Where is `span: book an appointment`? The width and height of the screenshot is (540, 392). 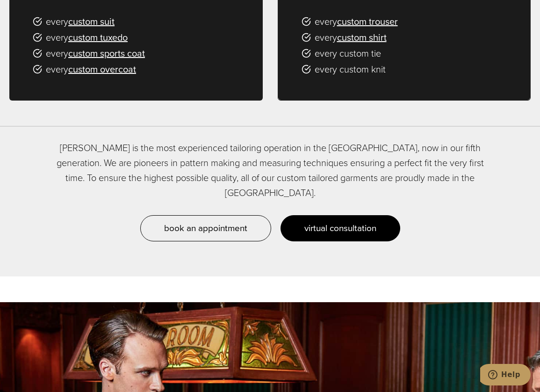 span: book an appointment is located at coordinates (206, 227).